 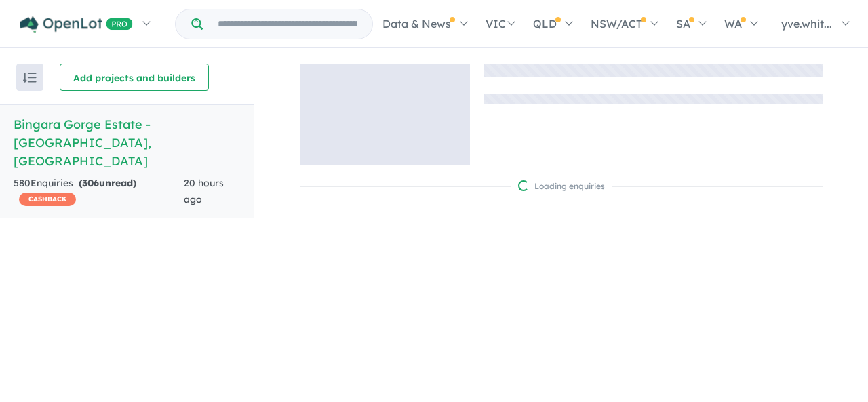 What do you see at coordinates (561, 187) in the screenshot?
I see `div: Loading enquiries` at bounding box center [561, 187].